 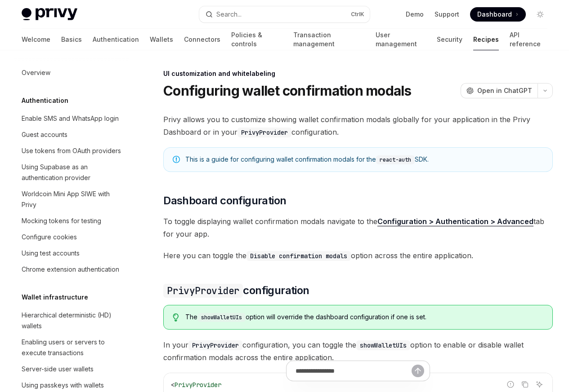 I want to click on a: Security, so click(x=450, y=39).